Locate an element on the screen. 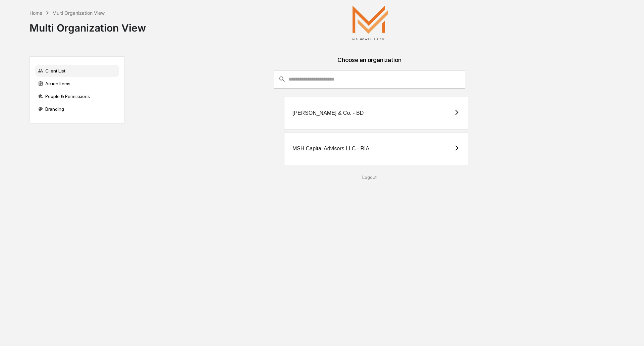 The height and width of the screenshot is (346, 644). div: Branding is located at coordinates (77, 109).